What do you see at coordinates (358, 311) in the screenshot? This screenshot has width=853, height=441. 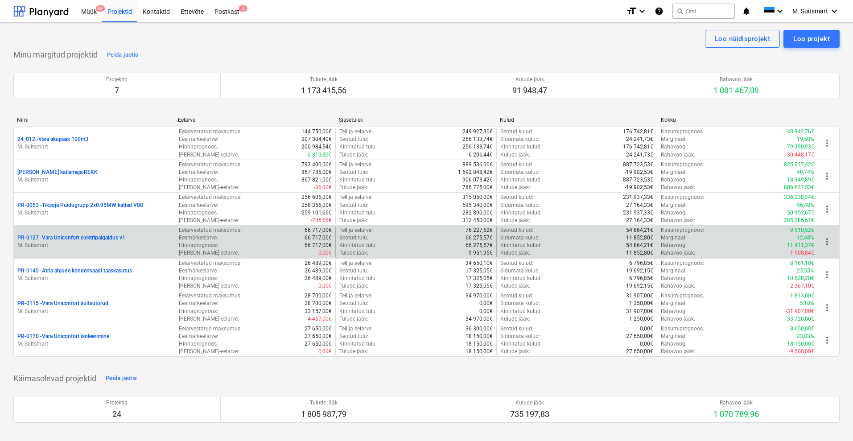 I see `p: Kinnitatud tulu :` at bounding box center [358, 311].